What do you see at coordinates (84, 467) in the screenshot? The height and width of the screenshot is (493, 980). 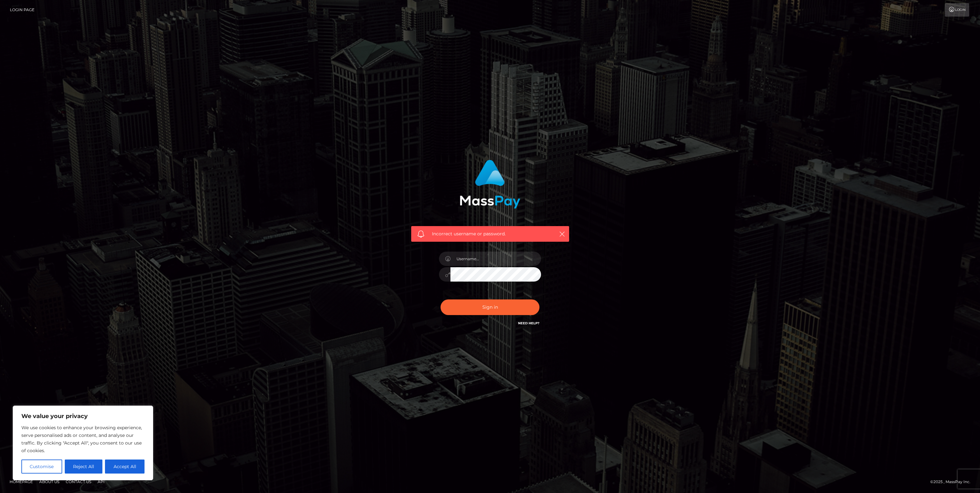 I see `button: Reject All` at bounding box center [84, 467].